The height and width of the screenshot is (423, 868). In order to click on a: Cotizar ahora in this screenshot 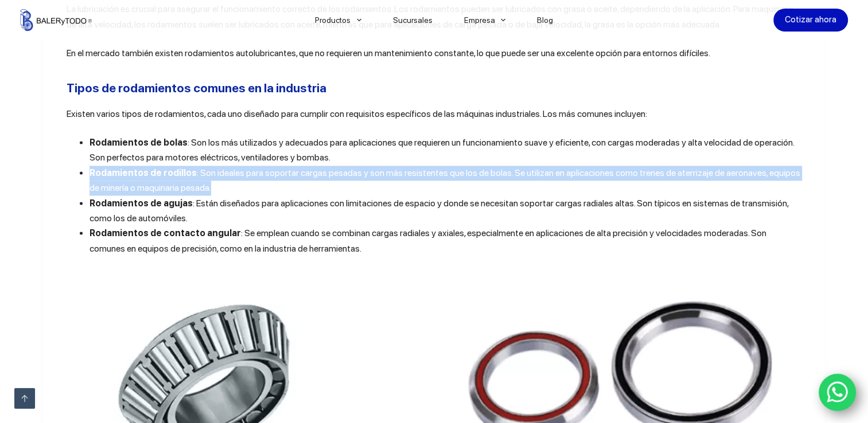, I will do `click(810, 20)`.